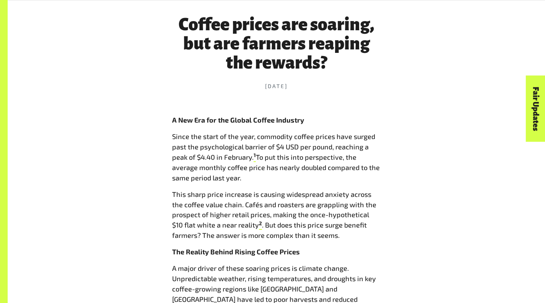 Image resolution: width=545 pixels, height=303 pixels. I want to click on h1: Coffee prices are soaring, but are farmers reaping the rewards?, so click(277, 44).